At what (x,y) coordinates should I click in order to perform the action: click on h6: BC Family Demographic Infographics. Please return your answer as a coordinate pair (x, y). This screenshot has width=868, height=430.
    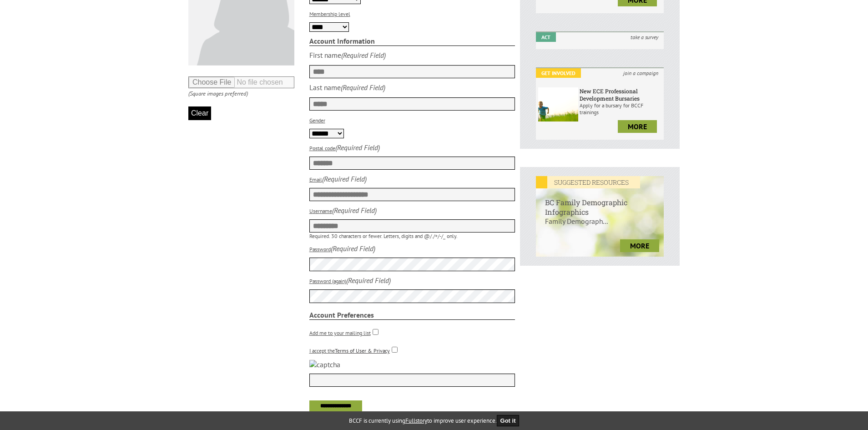
    Looking at the image, I should click on (600, 202).